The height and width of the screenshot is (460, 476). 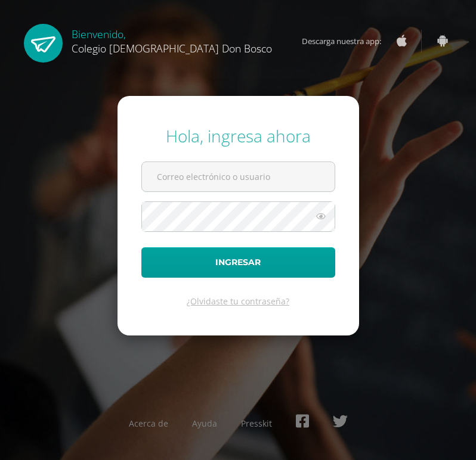 What do you see at coordinates (238, 176) in the screenshot?
I see `input: Correo electrónico o usuario` at bounding box center [238, 176].